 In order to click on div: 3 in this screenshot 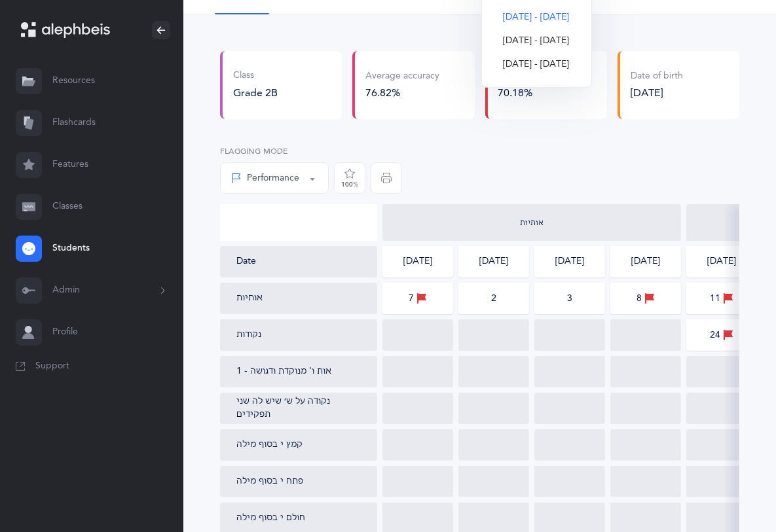, I will do `click(570, 298)`.